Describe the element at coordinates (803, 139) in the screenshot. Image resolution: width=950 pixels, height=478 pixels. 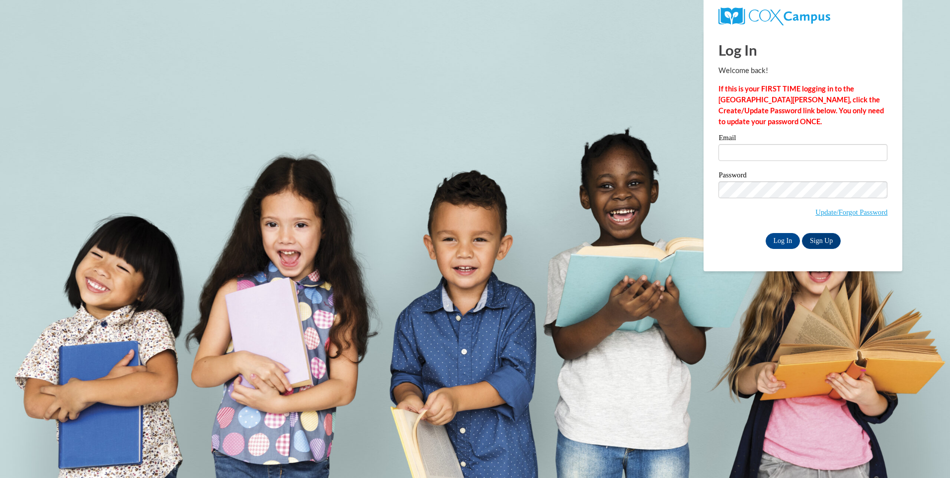
I see `label: Email` at that location.